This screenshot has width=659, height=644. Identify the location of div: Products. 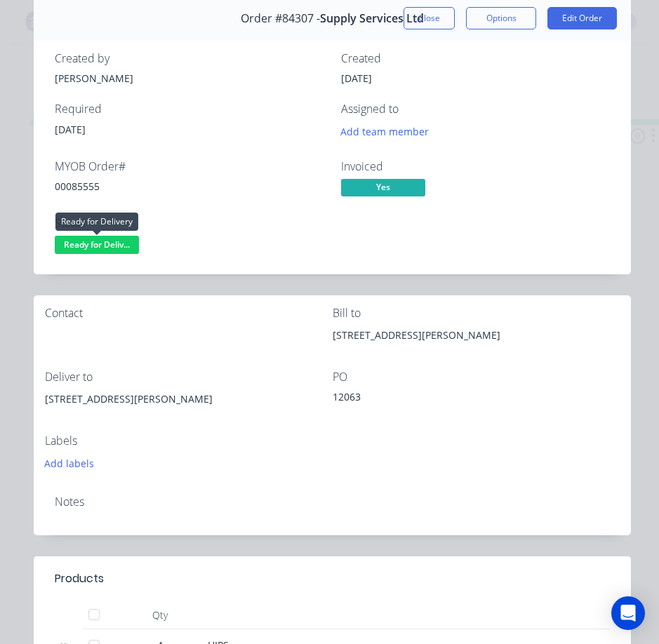
(79, 579).